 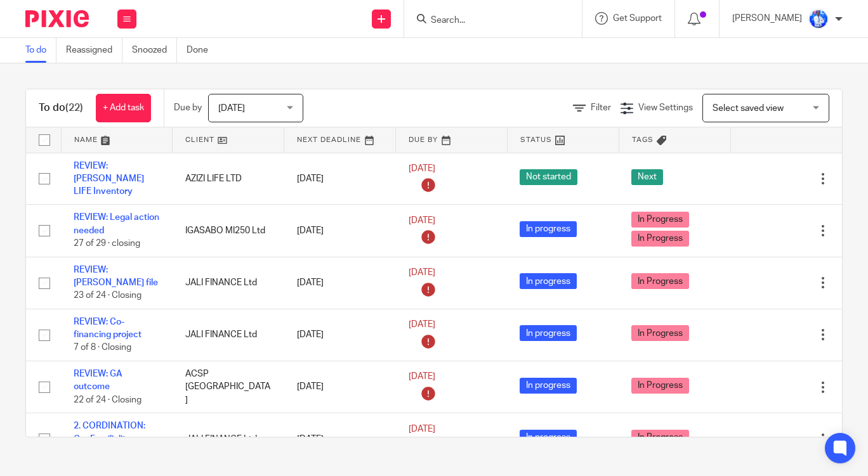 I want to click on span: Get Support, so click(x=637, y=18).